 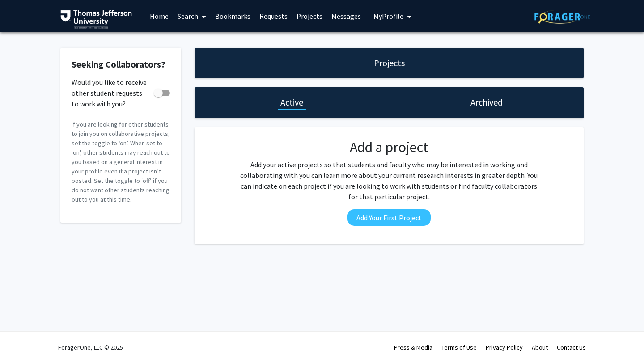 I want to click on h1: Active, so click(x=292, y=102).